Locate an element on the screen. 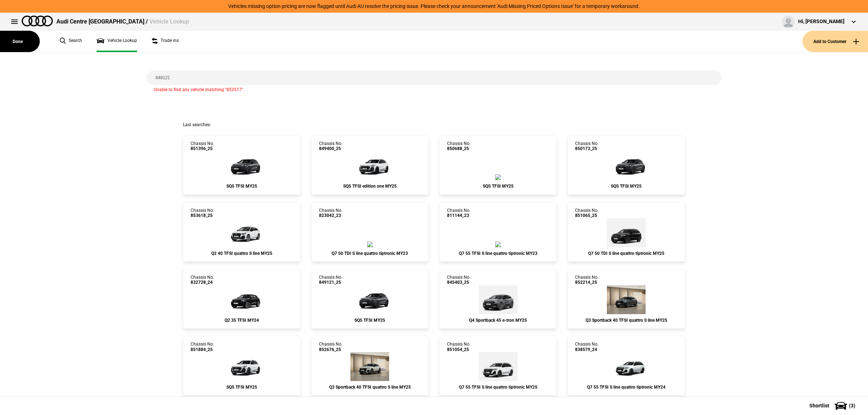  div: Unable to find any vehicle matching "853517". is located at coordinates (434, 89).